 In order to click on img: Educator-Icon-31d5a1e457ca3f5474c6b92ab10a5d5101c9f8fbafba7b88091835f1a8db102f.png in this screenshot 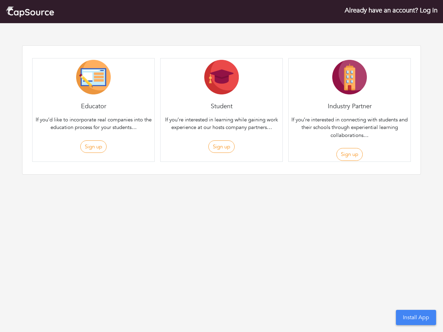, I will do `click(93, 77)`.